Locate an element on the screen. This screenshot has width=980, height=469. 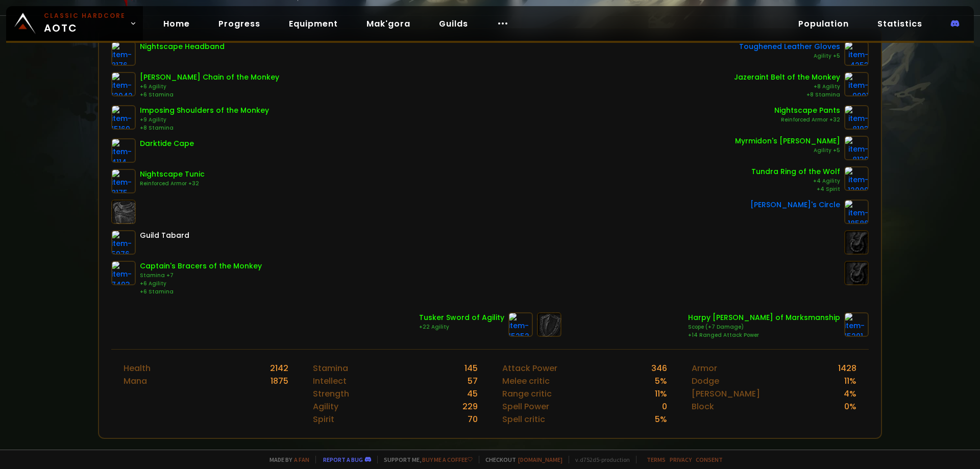
div: +14 Ranged Attack Power is located at coordinates (764, 335).